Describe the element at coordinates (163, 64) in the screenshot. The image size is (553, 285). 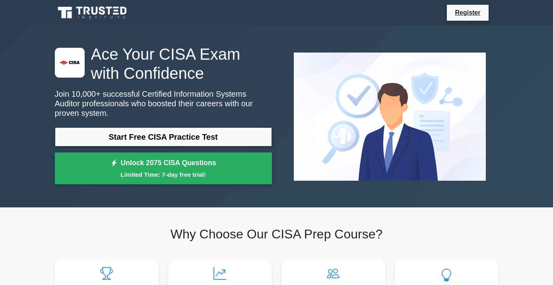
I see `h1: Ace Your CISA Exam with Confidence` at that location.